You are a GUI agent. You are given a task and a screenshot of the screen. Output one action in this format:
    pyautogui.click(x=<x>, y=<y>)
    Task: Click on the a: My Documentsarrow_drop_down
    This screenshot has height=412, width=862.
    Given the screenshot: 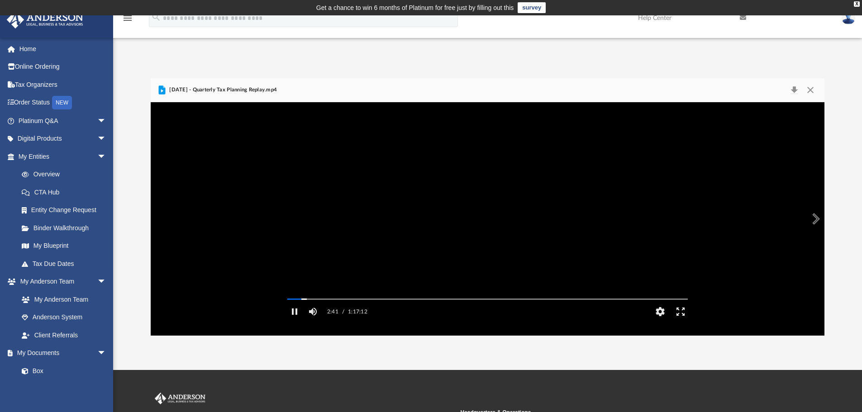 What is the action you would take?
    pyautogui.click(x=61, y=354)
    